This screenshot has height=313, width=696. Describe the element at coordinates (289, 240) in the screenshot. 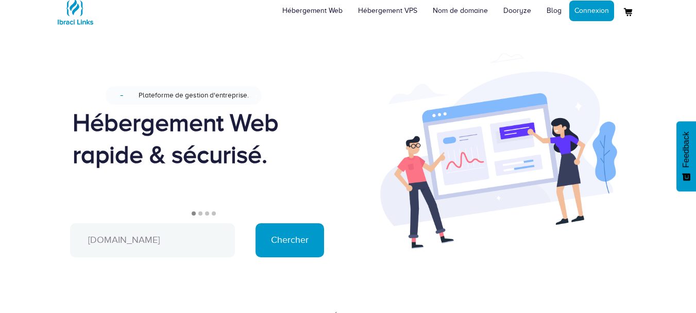

I see `input: Chercher` at that location.